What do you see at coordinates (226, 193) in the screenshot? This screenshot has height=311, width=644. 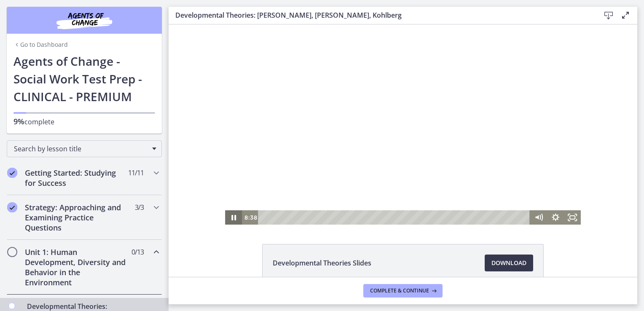 I see `div: Playbar` at bounding box center [226, 193].